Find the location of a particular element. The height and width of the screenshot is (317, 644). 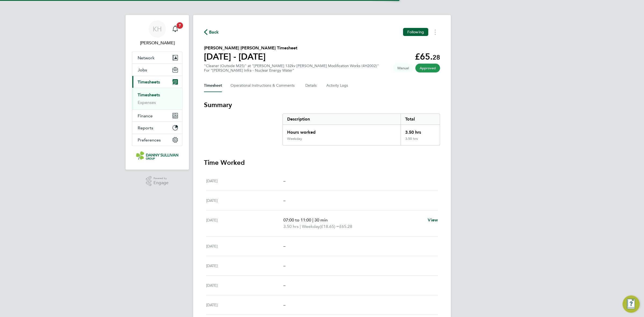

h3: Summary is located at coordinates (322, 105).